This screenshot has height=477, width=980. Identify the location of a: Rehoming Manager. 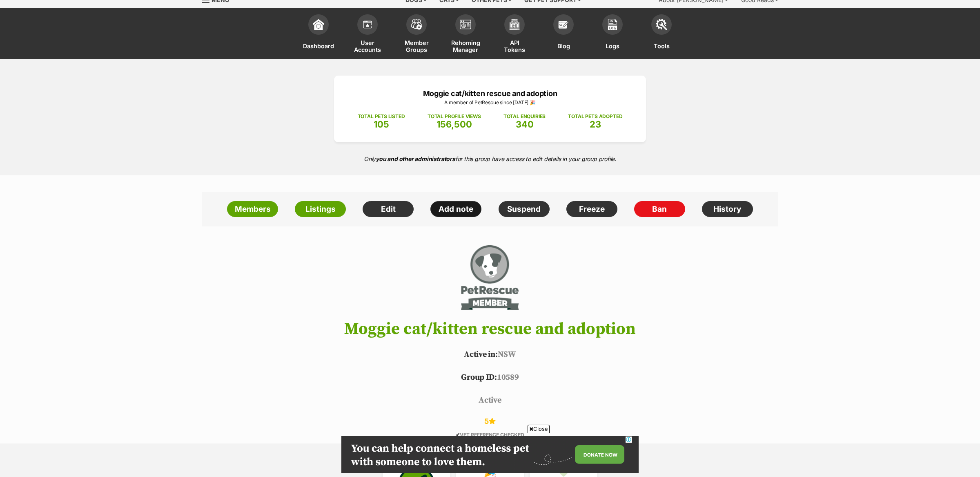
(466, 35).